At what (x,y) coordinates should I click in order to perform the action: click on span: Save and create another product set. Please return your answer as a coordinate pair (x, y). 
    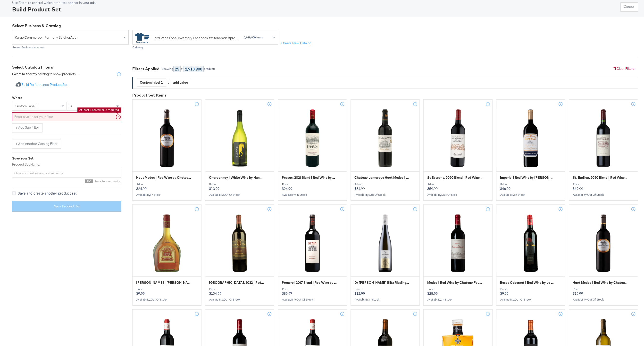
    Looking at the image, I should click on (47, 193).